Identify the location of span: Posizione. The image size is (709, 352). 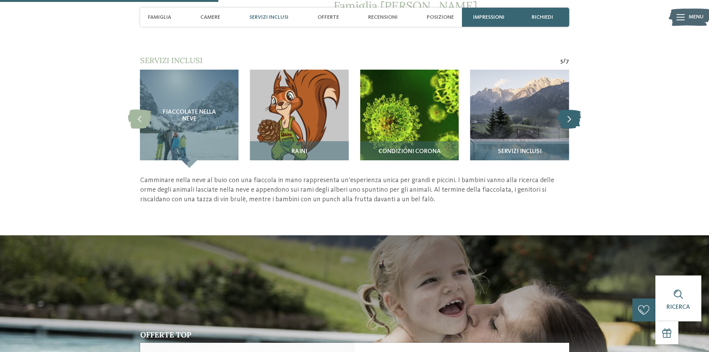
(440, 17).